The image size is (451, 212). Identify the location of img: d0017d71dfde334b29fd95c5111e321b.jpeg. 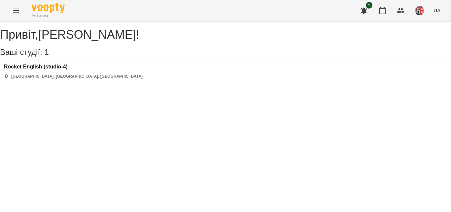
(420, 11).